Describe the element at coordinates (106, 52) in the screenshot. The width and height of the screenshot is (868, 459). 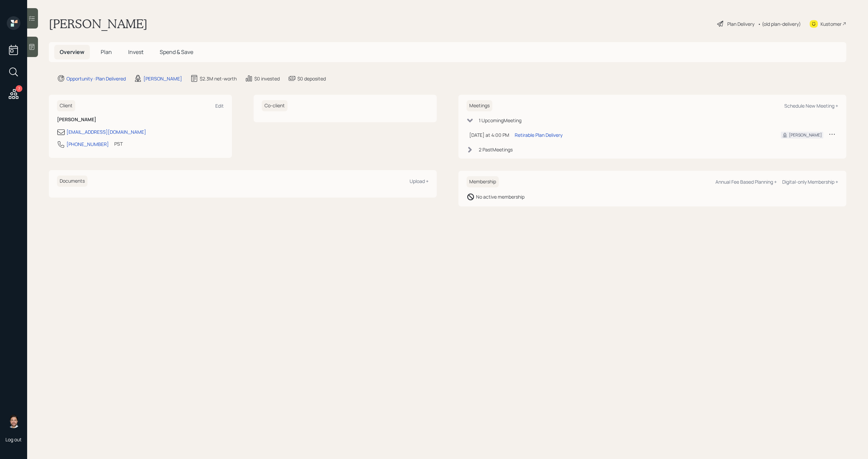
I see `span: Plan` at that location.